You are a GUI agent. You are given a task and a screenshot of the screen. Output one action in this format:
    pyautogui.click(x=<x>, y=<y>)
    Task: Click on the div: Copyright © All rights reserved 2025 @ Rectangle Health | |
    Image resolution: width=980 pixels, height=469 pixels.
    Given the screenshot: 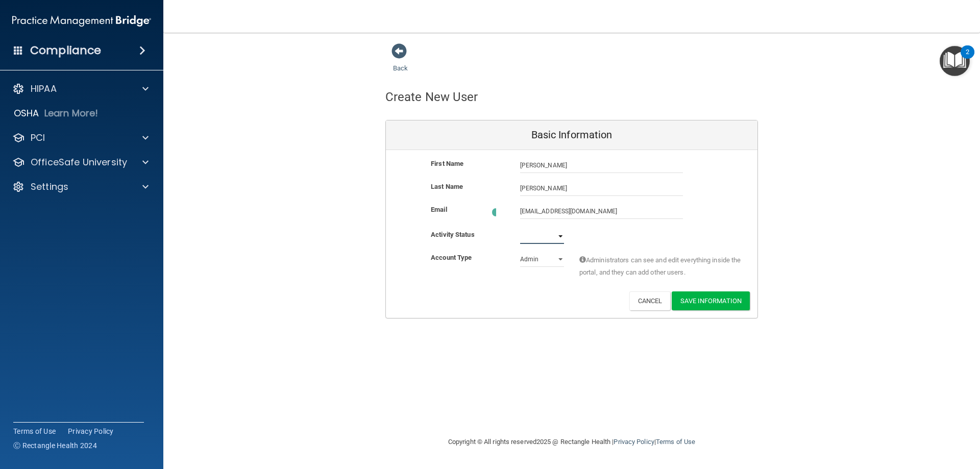 What is the action you would take?
    pyautogui.click(x=571, y=441)
    